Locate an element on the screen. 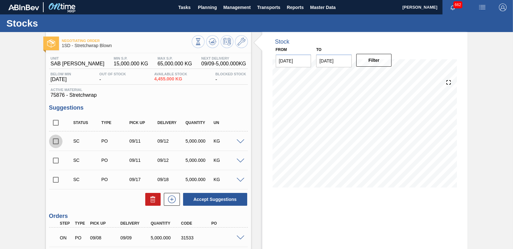  div: UN is located at coordinates (227, 123).